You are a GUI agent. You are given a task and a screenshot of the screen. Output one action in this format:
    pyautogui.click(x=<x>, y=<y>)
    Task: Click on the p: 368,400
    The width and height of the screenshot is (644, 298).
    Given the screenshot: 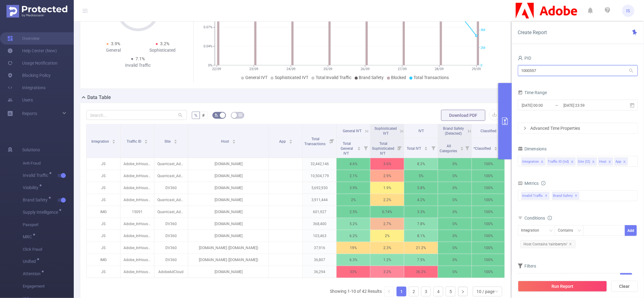 What is the action you would take?
    pyautogui.click(x=320, y=224)
    